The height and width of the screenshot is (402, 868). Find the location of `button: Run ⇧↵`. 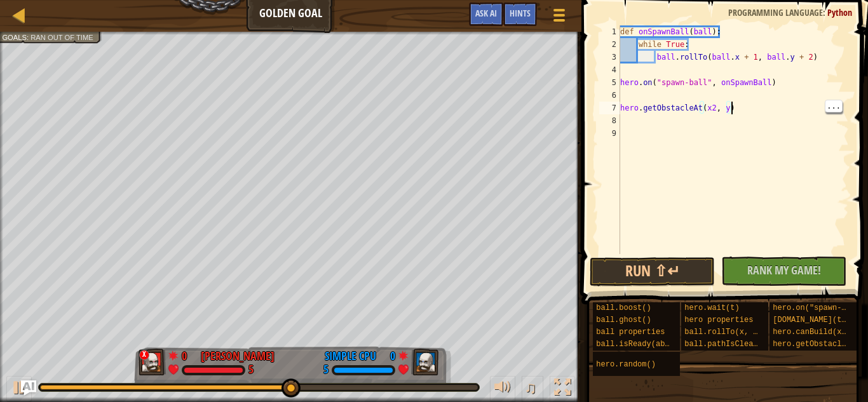

button: Run ⇧↵ is located at coordinates (652, 272).